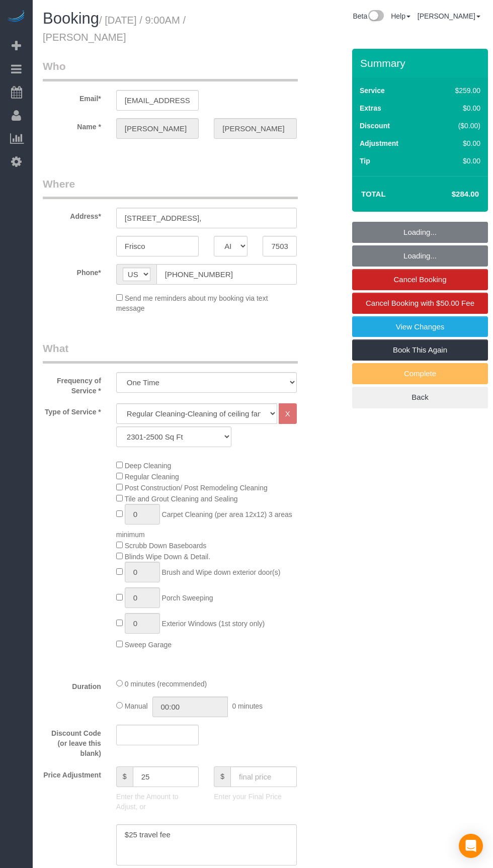  Describe the element at coordinates (72, 684) in the screenshot. I see `label: Duration` at that location.